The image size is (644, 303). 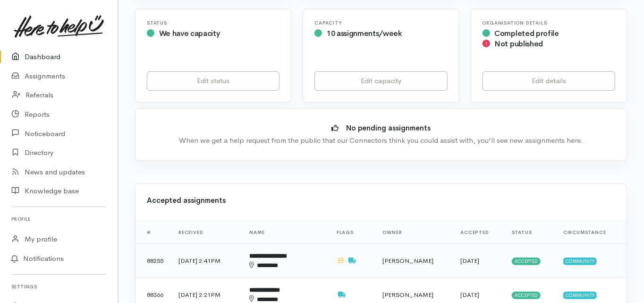 What do you see at coordinates (526, 33) in the screenshot?
I see `span: Completed profile` at bounding box center [526, 33].